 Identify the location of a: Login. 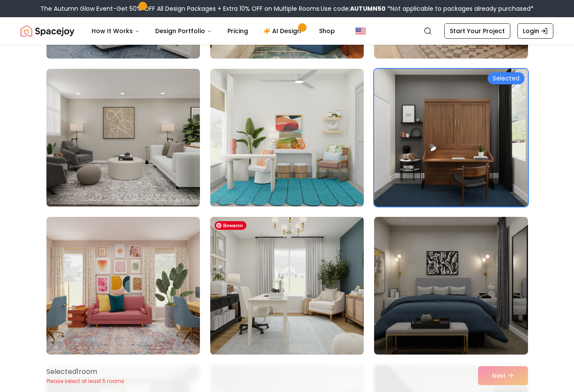
(535, 31).